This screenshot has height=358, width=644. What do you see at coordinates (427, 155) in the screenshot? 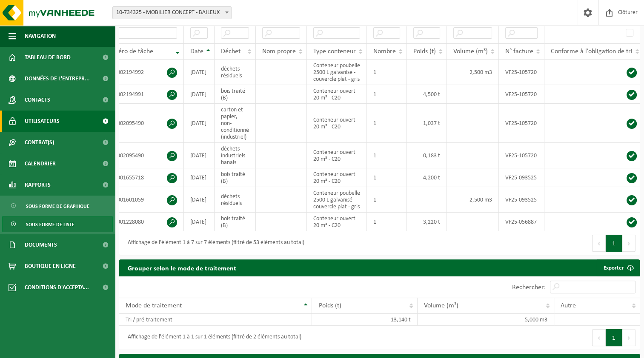
I see `td: 0,183 t` at bounding box center [427, 155].